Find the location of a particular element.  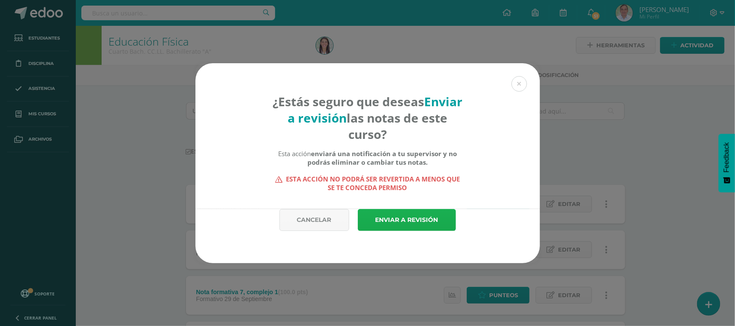

div: Esta acción is located at coordinates (367, 158).